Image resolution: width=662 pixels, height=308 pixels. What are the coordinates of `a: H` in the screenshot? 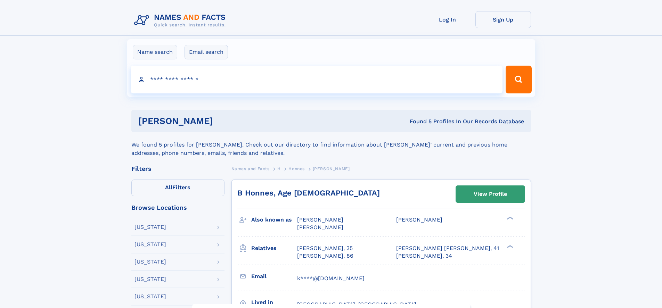 It's located at (279, 169).